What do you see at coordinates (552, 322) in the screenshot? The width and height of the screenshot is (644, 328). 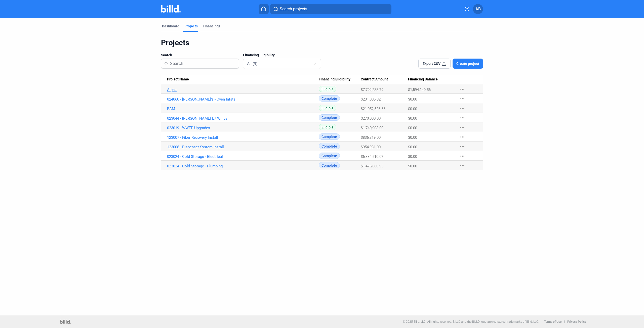 I see `b: Terms of Use` at bounding box center [552, 322].